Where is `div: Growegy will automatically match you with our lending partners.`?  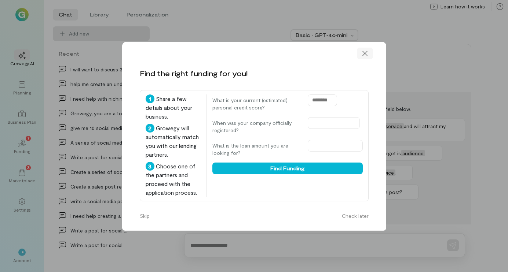 div: Growegy will automatically match you with our lending partners. is located at coordinates (173, 141).